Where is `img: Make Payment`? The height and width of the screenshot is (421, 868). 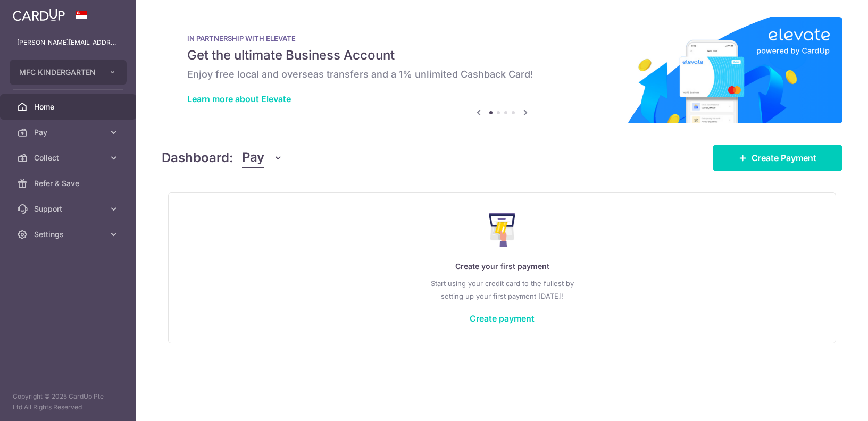 img: Make Payment is located at coordinates (502, 230).